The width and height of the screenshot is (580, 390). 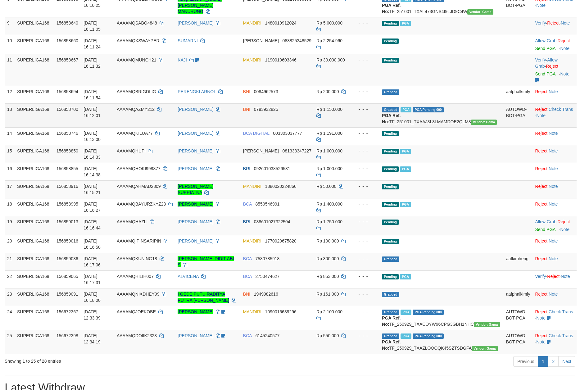 What do you see at coordinates (406, 336) in the screenshot?
I see `span: Marked by aafsoycanthlai` at bounding box center [406, 336].